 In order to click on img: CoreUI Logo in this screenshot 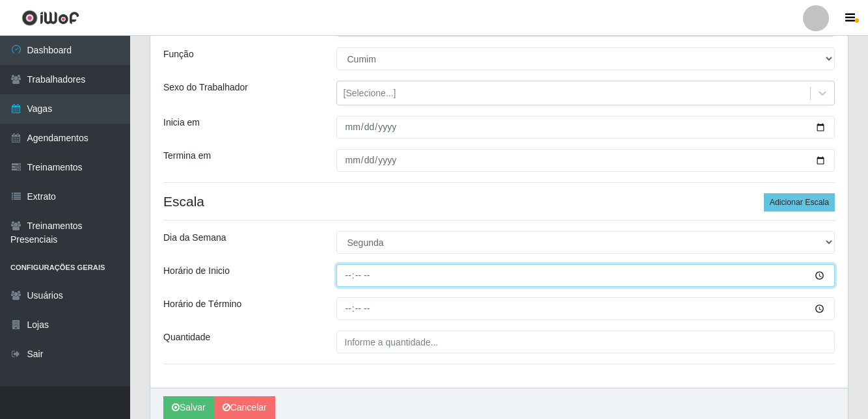, I will do `click(50, 17)`.